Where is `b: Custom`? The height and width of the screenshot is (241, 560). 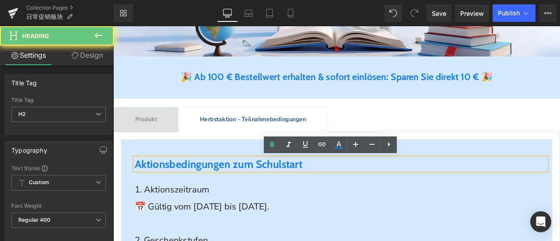
b: Custom is located at coordinates (39, 183).